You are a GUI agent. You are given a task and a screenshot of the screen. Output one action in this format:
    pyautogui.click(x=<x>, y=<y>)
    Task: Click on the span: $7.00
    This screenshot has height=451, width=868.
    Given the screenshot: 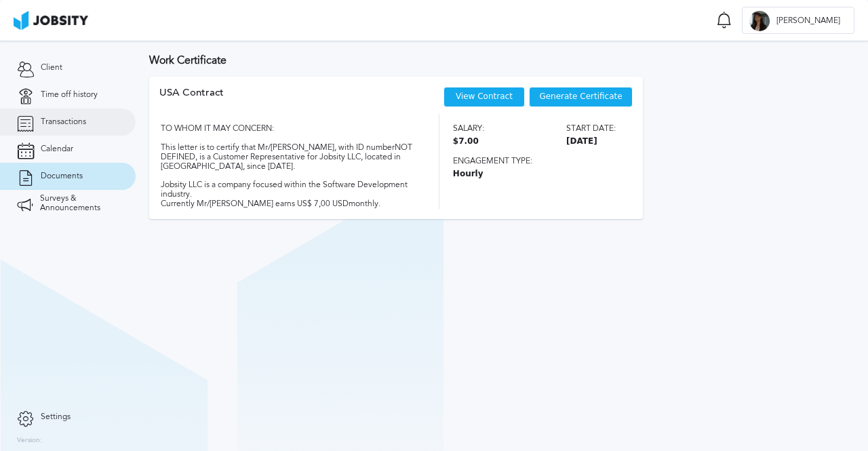 What is the action you would take?
    pyautogui.click(x=468, y=142)
    